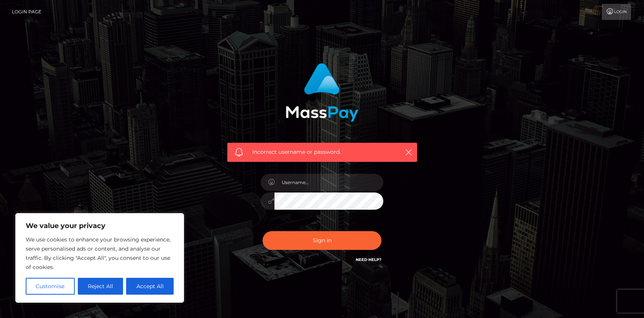 The image size is (644, 318). I want to click on input: Username..., so click(328, 183).